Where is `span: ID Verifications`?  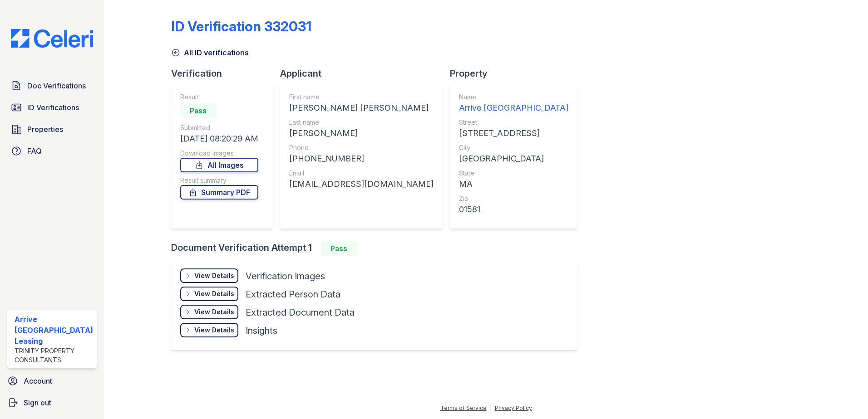
span: ID Verifications is located at coordinates (53, 107).